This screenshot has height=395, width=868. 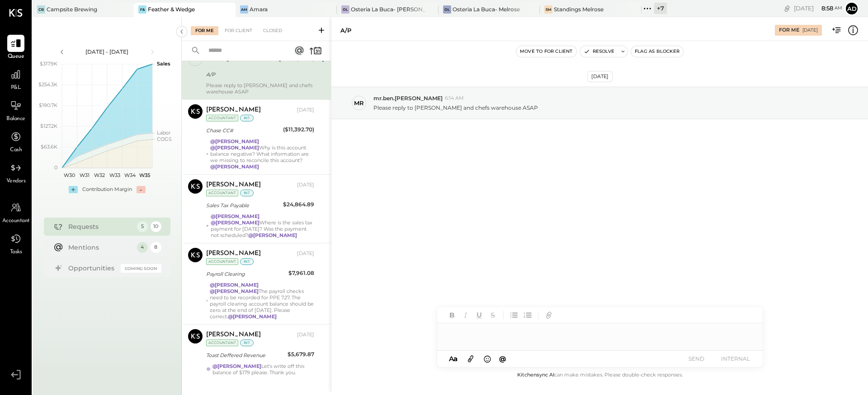 I want to click on button: Add URL, so click(x=549, y=315).